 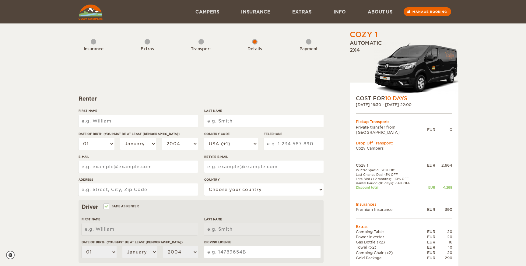 I want to click on img: Stuttur-m-c-logo-2.png, so click(x=416, y=68).